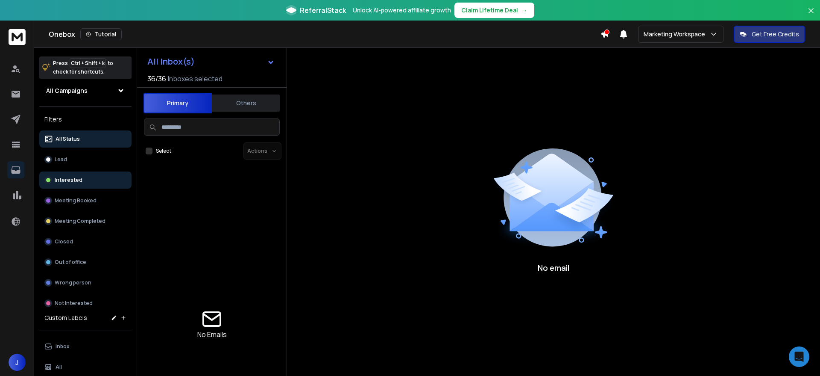  I want to click on button: Out of office, so click(85, 262).